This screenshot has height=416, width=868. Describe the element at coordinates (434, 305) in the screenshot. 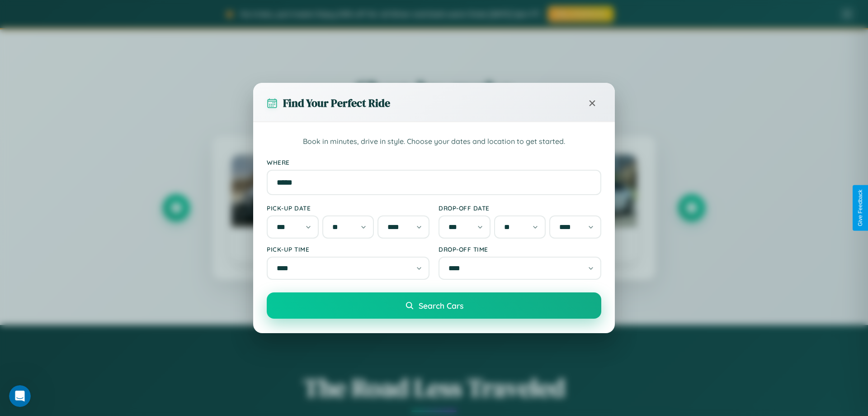

I see `button: Search Cars` at that location.